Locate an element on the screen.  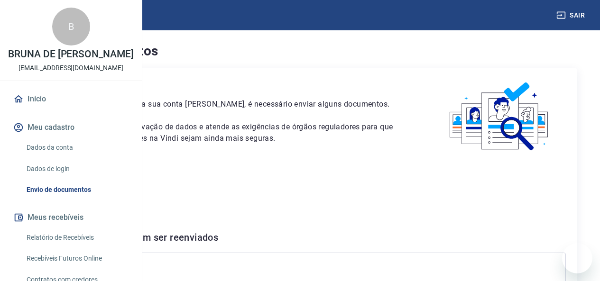
p: Este envio serve como comprovação de dados e atende as exigências de órgãos reguladores para que ... is located at coordinates (222, 133).